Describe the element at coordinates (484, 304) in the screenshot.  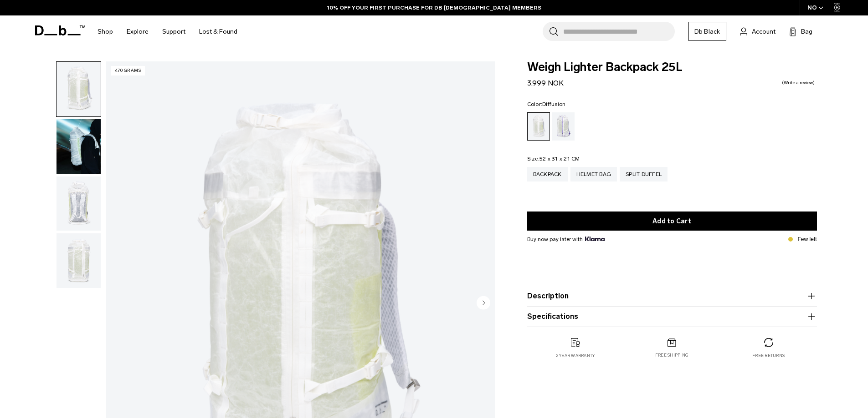
I see `button: Next slide` at that location.